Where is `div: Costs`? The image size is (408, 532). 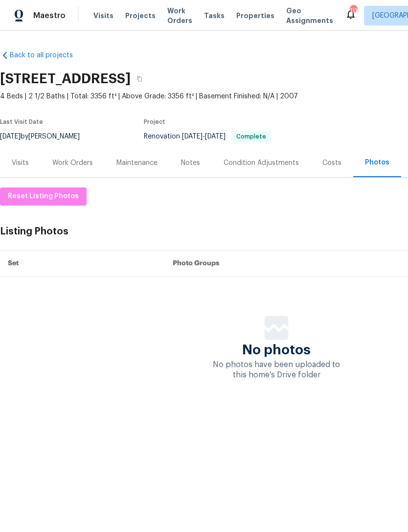
div: Costs is located at coordinates (332, 163).